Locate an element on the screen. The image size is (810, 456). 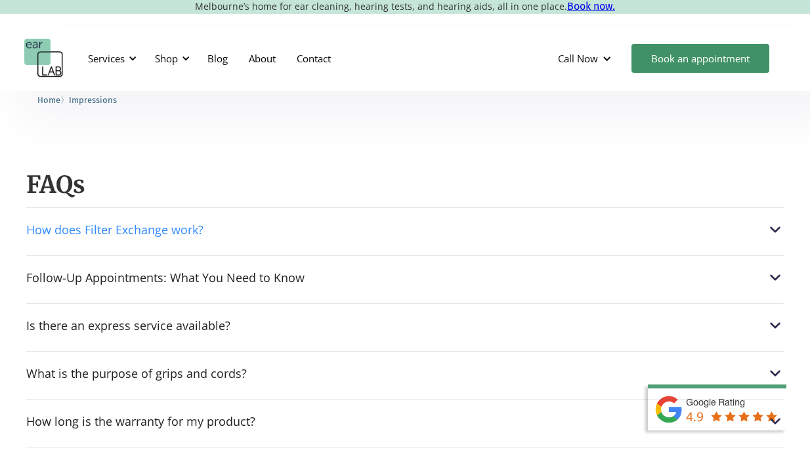
span: Home is located at coordinates (49, 100).